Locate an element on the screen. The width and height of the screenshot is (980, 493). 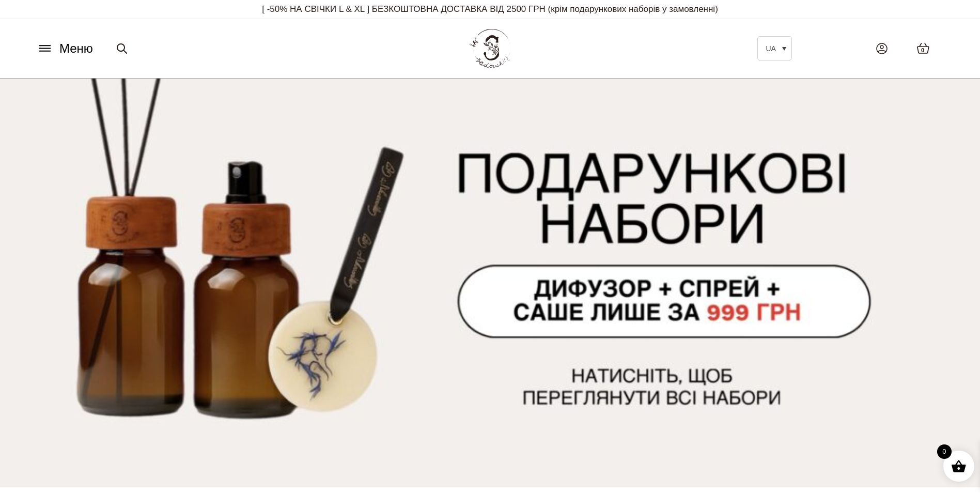
span: UA is located at coordinates (770, 48).